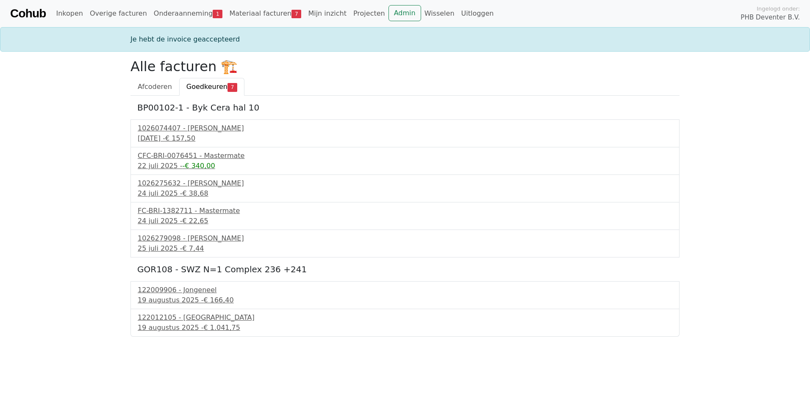 The image size is (810, 404). Describe the element at coordinates (405, 211) in the screenshot. I see `div: FC-BRI-1382711 - Mastermate` at that location.